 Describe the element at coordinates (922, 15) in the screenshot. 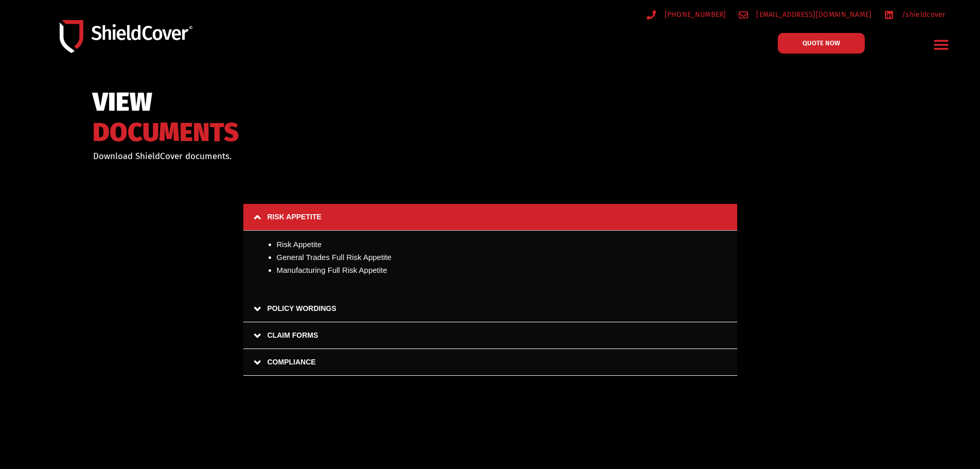

I see `span: /shieldcover` at that location.